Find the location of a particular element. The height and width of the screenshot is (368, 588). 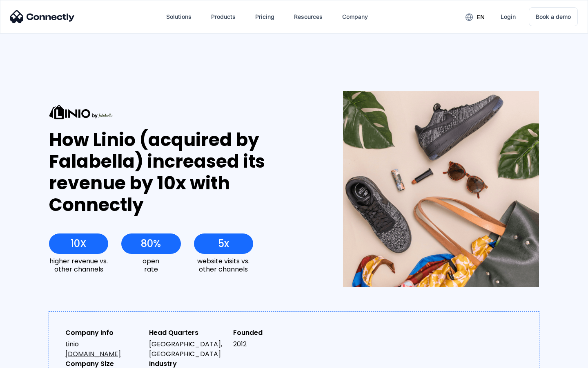

div: How Linio (acquired by Falabella) increased its revenue by 10x with Connectly is located at coordinates (181, 172).